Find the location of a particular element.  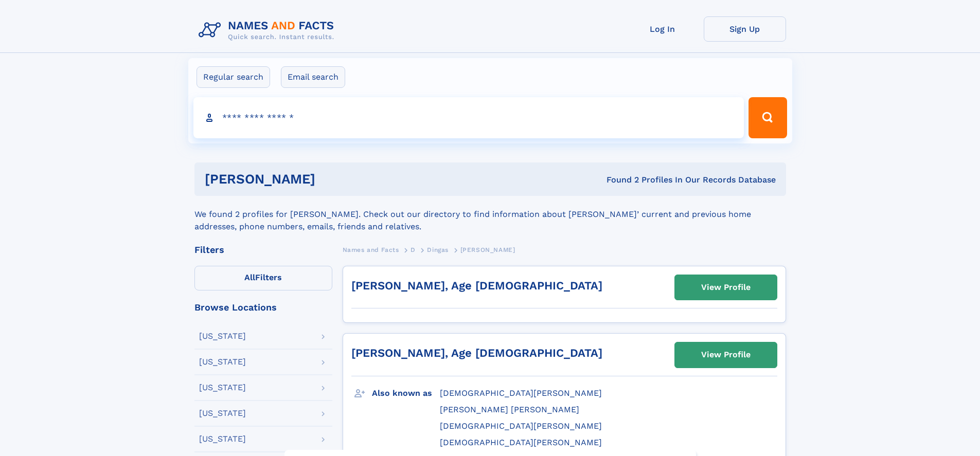

div: Browse Locations is located at coordinates (263, 307).